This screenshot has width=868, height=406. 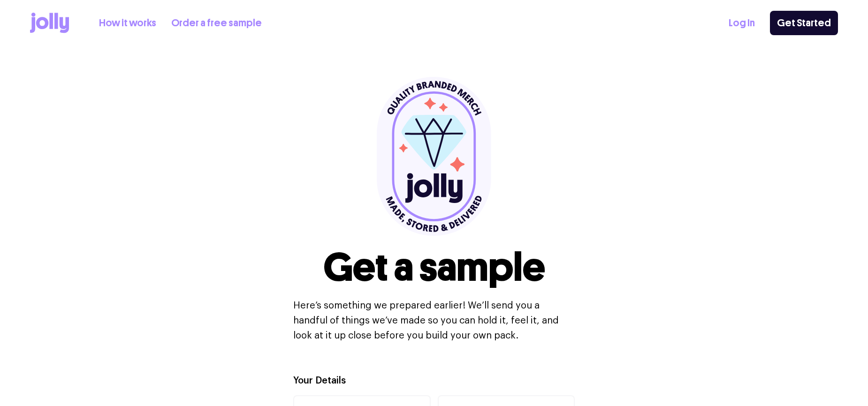 I want to click on a: How it works, so click(x=128, y=23).